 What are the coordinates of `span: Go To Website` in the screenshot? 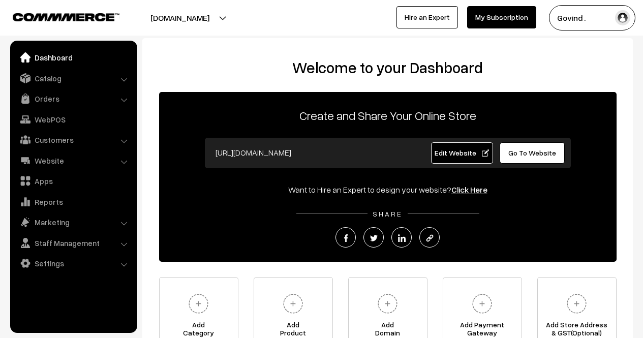 It's located at (533, 153).